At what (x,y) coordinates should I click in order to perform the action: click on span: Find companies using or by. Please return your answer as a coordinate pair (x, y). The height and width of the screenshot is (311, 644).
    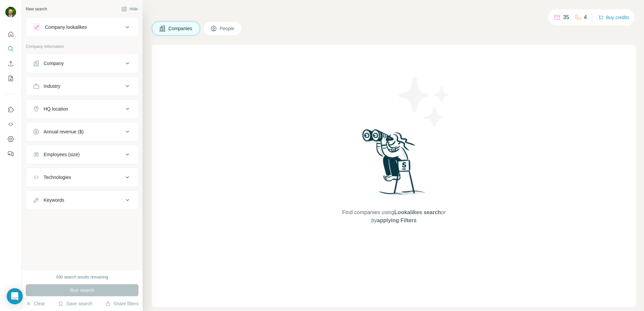
    Looking at the image, I should click on (394, 216).